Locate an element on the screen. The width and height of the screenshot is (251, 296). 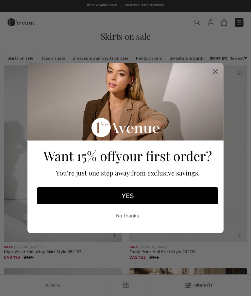
button: Close dialog is located at coordinates (215, 71).